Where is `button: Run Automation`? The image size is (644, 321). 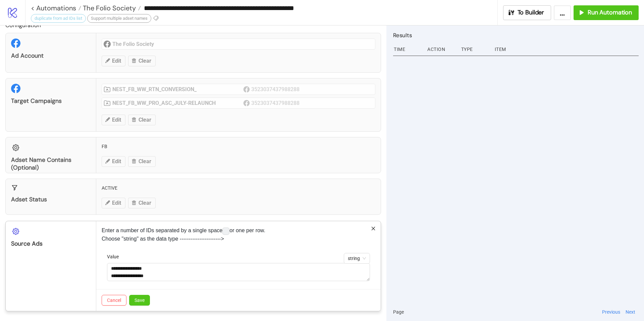 button: Run Automation is located at coordinates (606, 13).